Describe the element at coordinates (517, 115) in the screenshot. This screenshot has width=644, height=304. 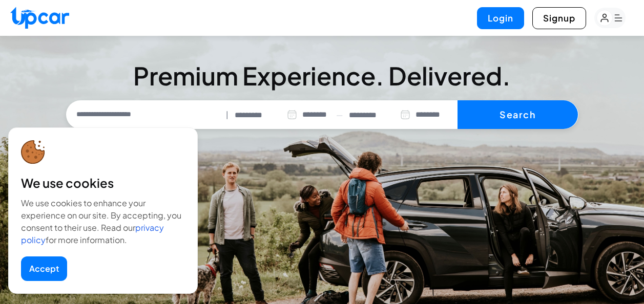
I see `button: Search` at that location.